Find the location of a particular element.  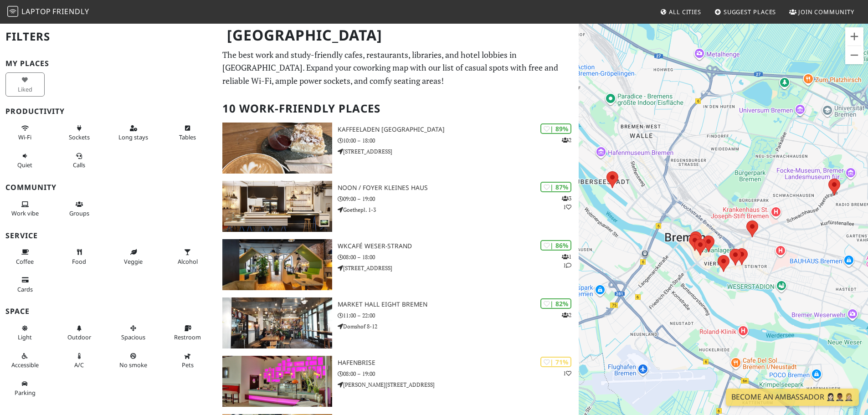

a: Market Hall Eight Bremen | 82% 2 Market Hall Eight Bremen 11:00 – 22:00 Domshof 8-12 is located at coordinates (398, 323).